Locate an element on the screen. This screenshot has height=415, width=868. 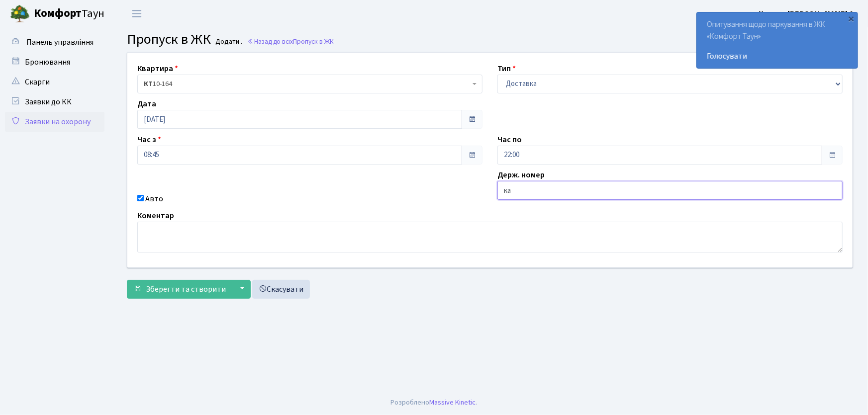
label: Тип is located at coordinates (506, 69).